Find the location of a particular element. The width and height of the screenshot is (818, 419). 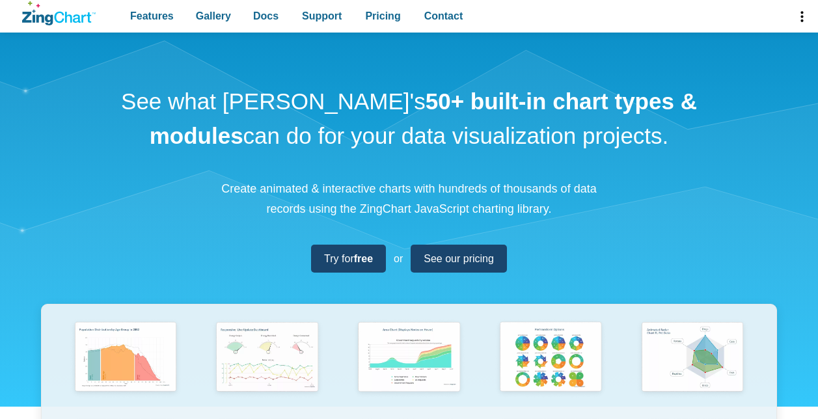

img: Animated Radar Chart ft. Pet Data is located at coordinates (693, 358).